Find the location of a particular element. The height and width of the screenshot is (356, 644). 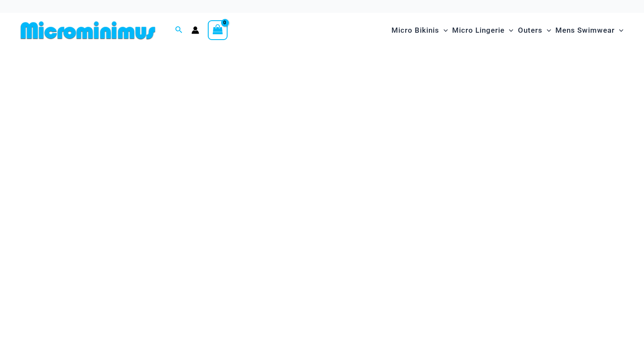

a: OutersMenu ToggleMenu Toggle is located at coordinates (534, 30).